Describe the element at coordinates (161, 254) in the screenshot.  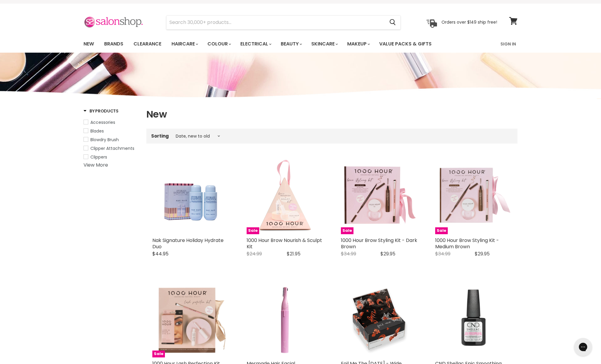
I see `span: $44.95` at that location.